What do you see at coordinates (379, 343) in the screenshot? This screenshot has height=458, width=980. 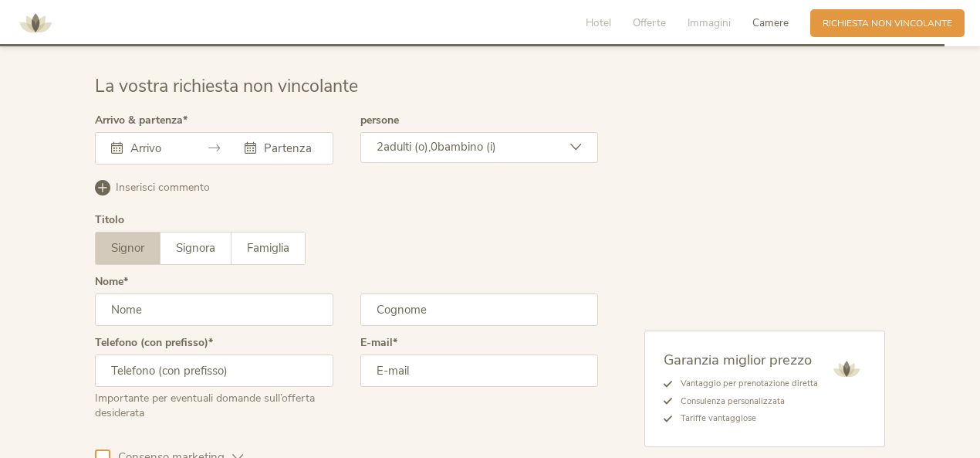 I see `label: E-mail` at bounding box center [379, 343].